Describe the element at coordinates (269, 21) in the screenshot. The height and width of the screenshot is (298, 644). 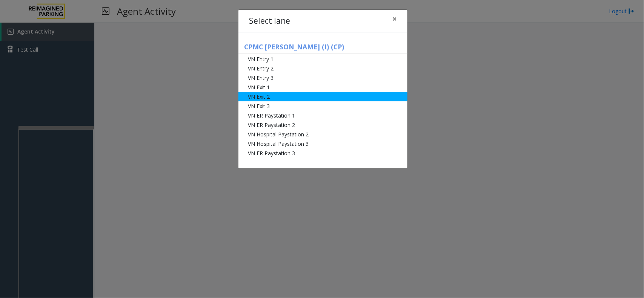
I see `h4: Select lane` at that location.